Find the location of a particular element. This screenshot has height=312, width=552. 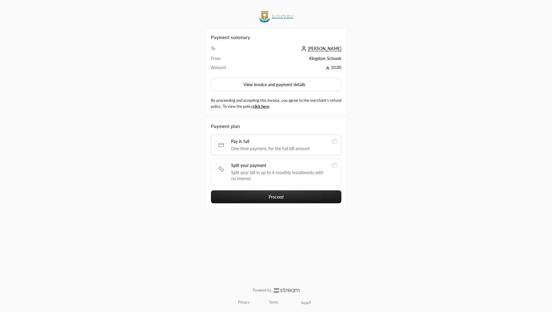

a: click here is located at coordinates (261, 106).